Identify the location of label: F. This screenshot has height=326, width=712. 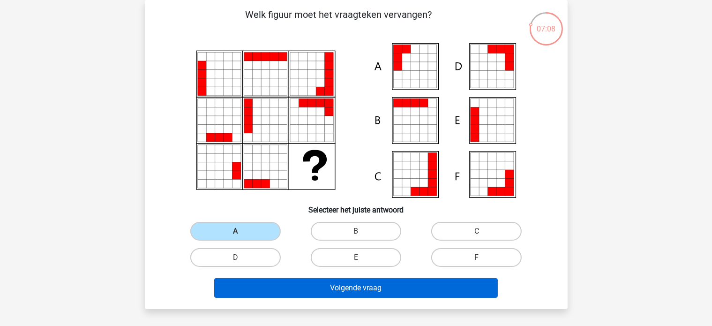
(476, 257).